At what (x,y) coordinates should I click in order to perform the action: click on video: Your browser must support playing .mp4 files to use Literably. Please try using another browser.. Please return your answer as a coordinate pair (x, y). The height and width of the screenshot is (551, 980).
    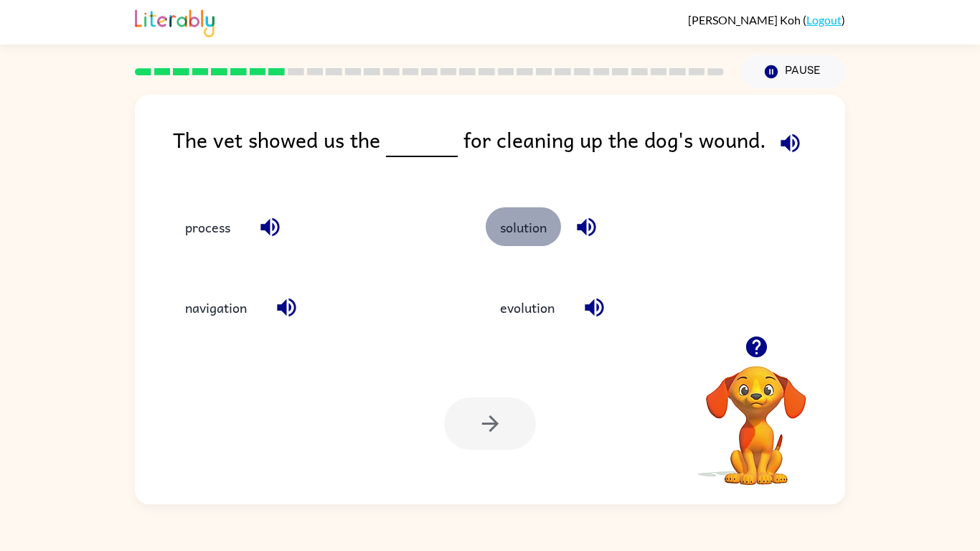
    Looking at the image, I should click on (756, 415).